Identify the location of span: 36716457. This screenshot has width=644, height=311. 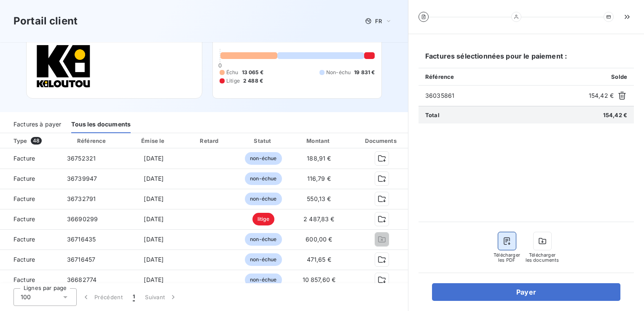
(81, 259).